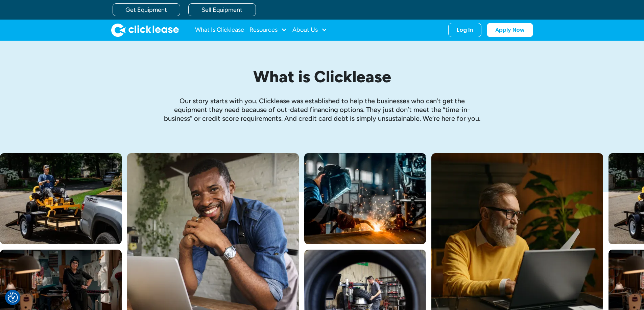 This screenshot has height=310, width=644. I want to click on img: Clicklease logo, so click(145, 30).